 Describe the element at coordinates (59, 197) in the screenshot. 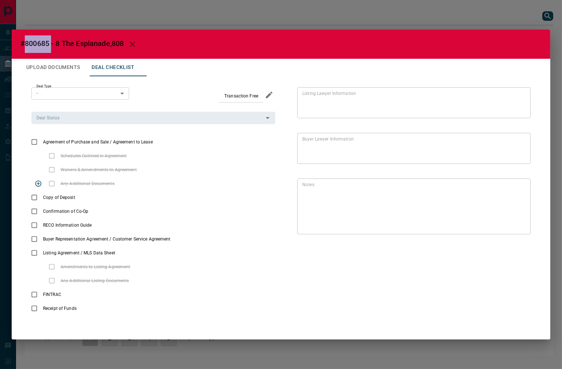

I see `span: Copy of Deposit` at that location.